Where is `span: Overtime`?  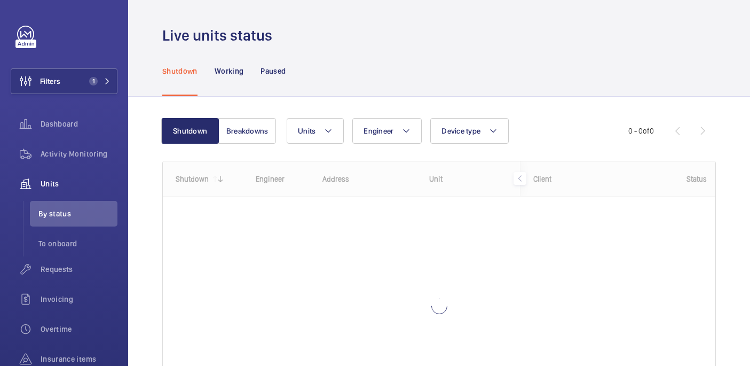
span: Overtime is located at coordinates (79, 329).